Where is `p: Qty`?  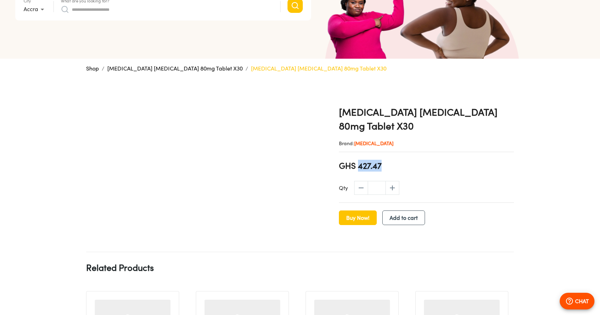
p: Qty is located at coordinates (343, 188).